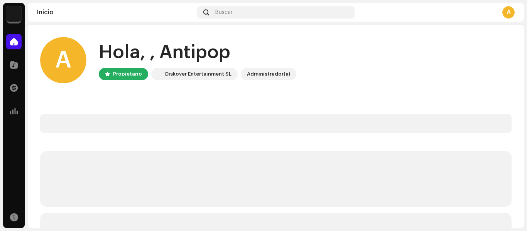 The height and width of the screenshot is (231, 527). What do you see at coordinates (127, 74) in the screenshot?
I see `div: Propietario` at bounding box center [127, 74].